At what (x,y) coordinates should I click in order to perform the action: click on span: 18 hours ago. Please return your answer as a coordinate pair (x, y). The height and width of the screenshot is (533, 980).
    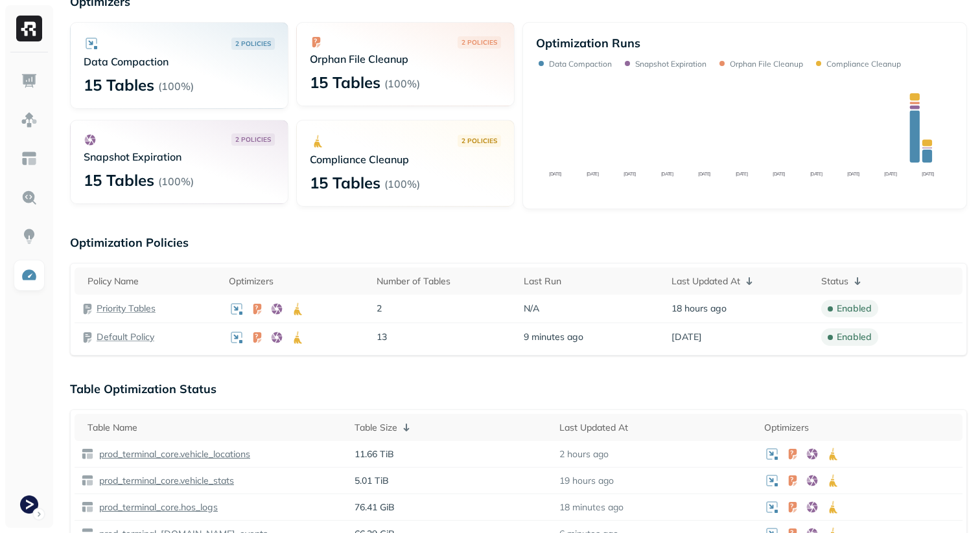
    Looking at the image, I should click on (698, 308).